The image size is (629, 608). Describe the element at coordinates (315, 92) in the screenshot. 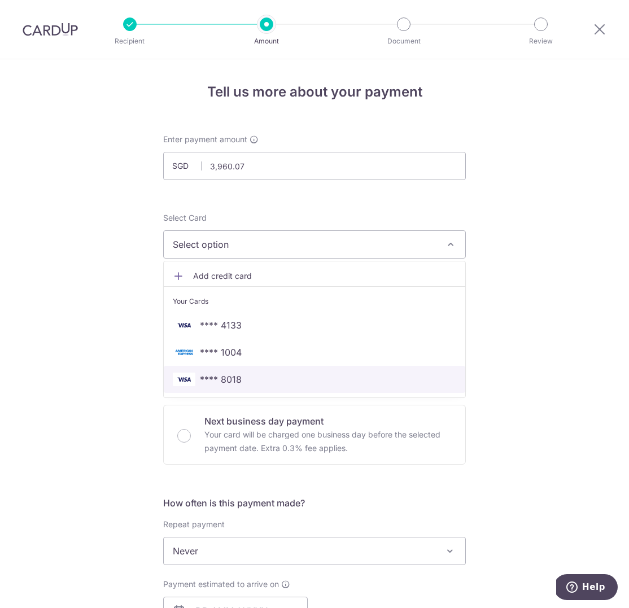

I see `h4: Tell us more about your payment` at that location.